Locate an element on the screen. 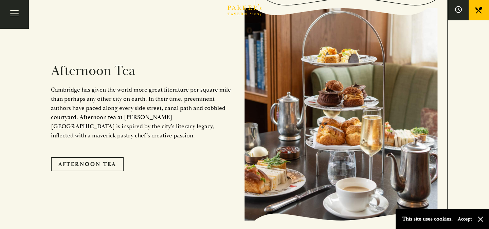 This screenshot has width=489, height=229. p: Cambridge has given the world more great literature per square mile than perhaps any other city o... is located at coordinates (143, 113).